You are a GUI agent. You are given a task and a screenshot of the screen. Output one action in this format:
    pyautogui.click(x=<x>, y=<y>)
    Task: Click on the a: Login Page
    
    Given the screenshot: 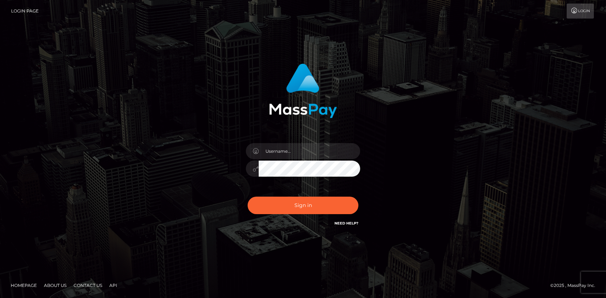 What is the action you would take?
    pyautogui.click(x=25, y=11)
    